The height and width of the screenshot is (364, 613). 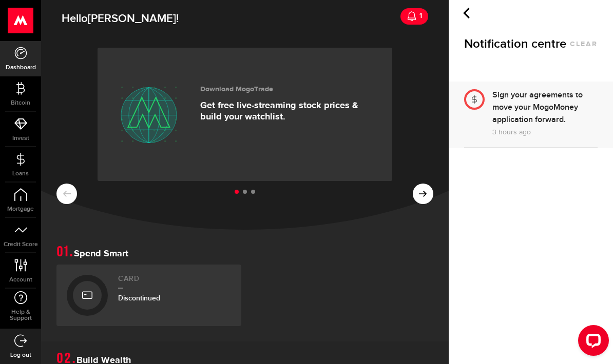 What do you see at coordinates (545, 108) in the screenshot?
I see `div: Sign your agreements to move your MogoMoney application forward.` at bounding box center [545, 108].